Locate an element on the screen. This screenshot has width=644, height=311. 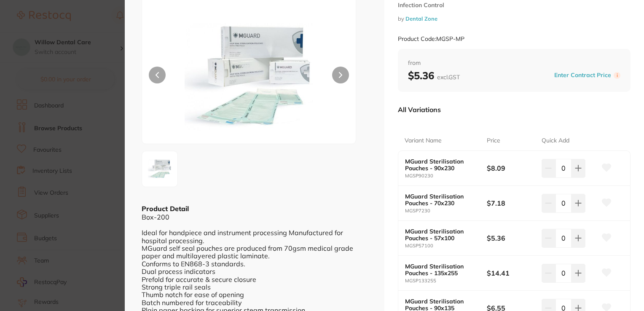
small: Product Code: MGSP-MP is located at coordinates (431, 39).